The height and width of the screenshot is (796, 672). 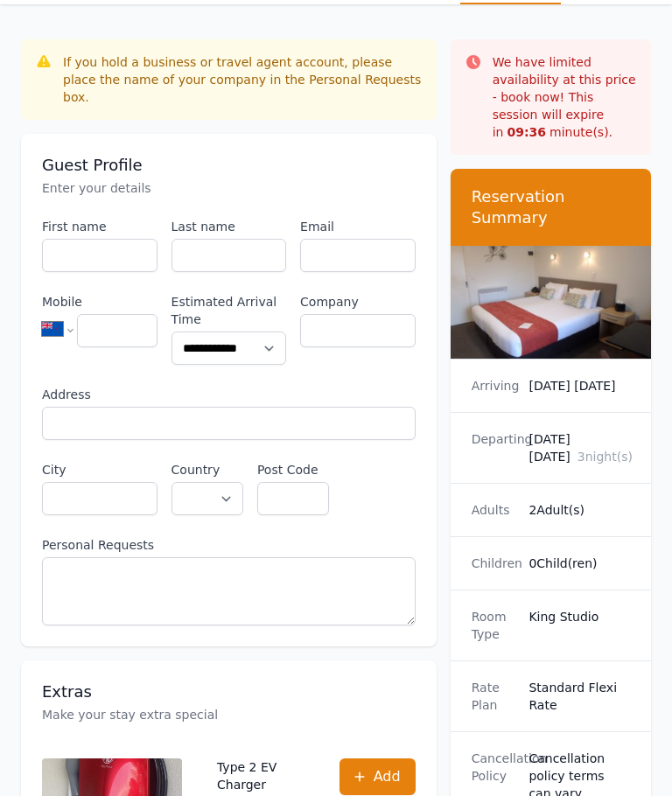 I want to click on h3: Reservation Summary, so click(x=550, y=208).